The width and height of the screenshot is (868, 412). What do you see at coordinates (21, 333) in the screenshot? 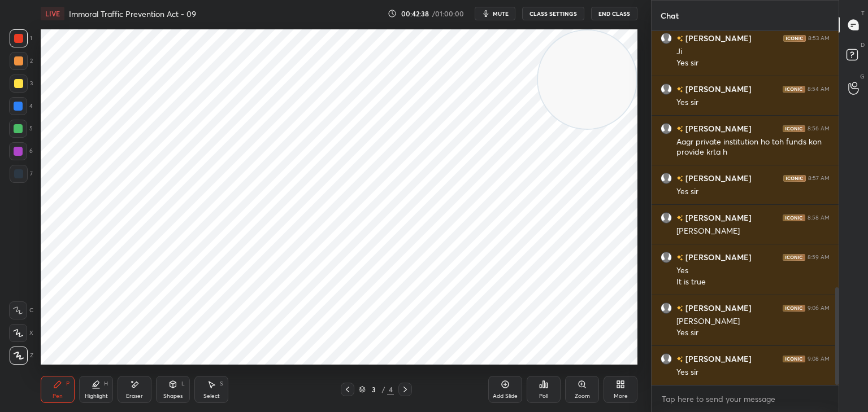
I see `div: X` at bounding box center [21, 333].